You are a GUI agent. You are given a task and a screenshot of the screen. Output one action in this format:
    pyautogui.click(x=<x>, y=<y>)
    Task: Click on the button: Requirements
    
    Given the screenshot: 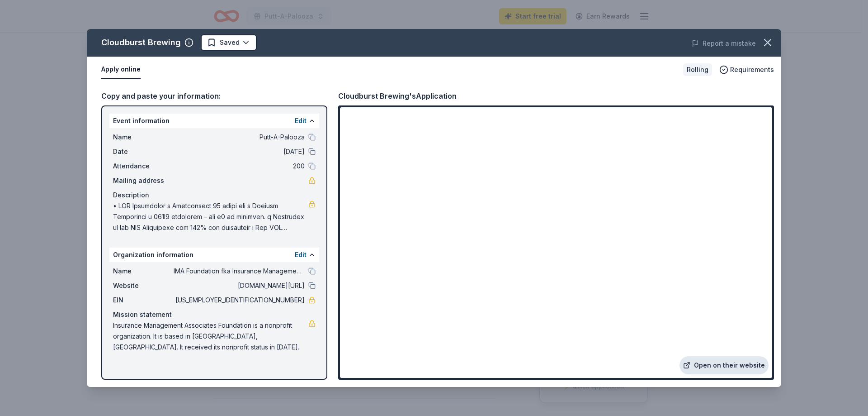 What is the action you would take?
    pyautogui.click(x=746, y=69)
    